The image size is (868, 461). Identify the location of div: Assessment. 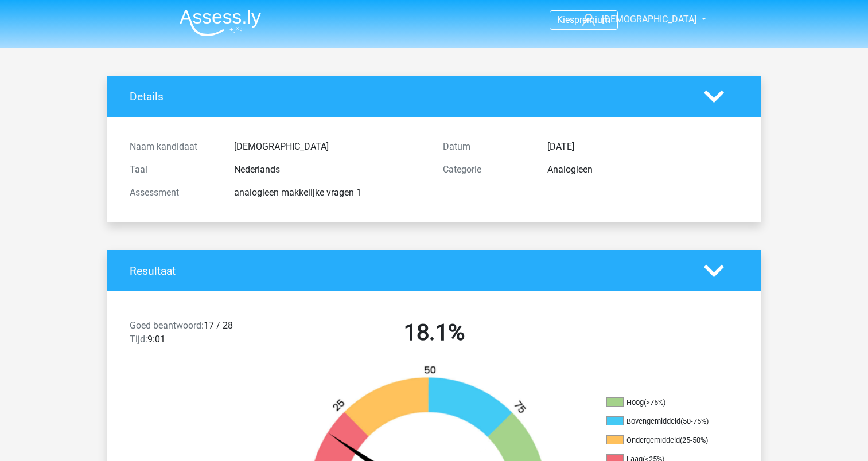
(174, 192).